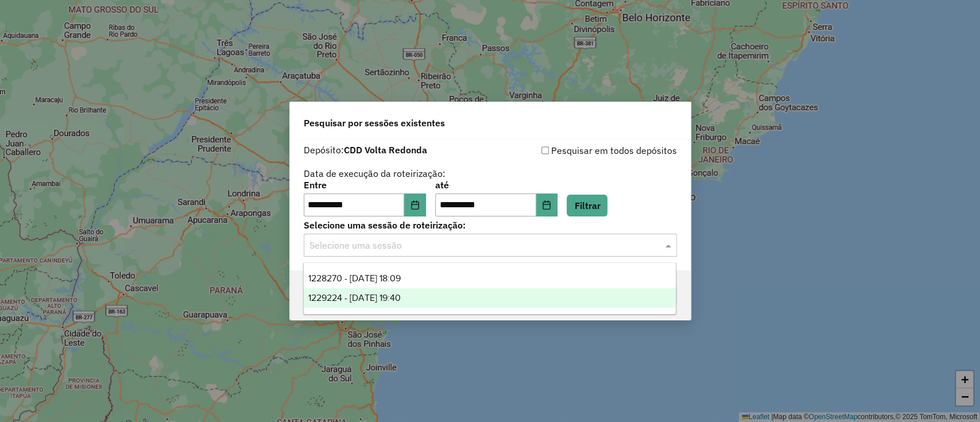 The width and height of the screenshot is (980, 422). I want to click on label: Data de execução da roteirização:, so click(375, 174).